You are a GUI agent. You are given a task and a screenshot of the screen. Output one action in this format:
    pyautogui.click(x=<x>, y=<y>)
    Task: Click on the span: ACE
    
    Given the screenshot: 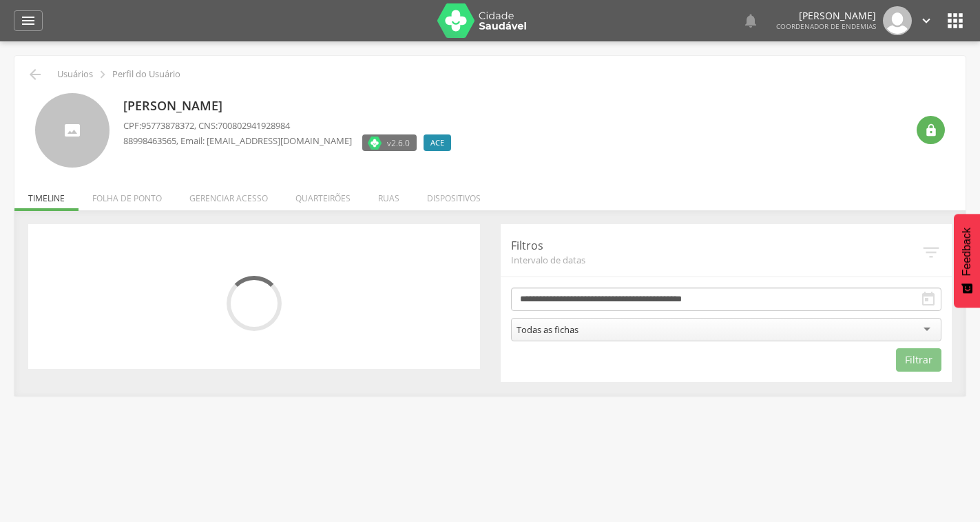 What is the action you would take?
    pyautogui.click(x=437, y=142)
    